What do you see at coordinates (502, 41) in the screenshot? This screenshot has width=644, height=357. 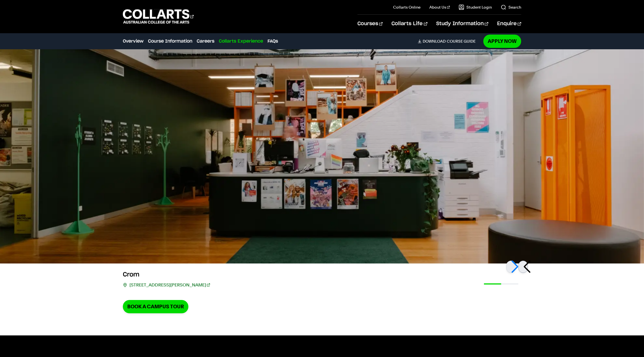 I see `a: Apply Now` at bounding box center [502, 41].